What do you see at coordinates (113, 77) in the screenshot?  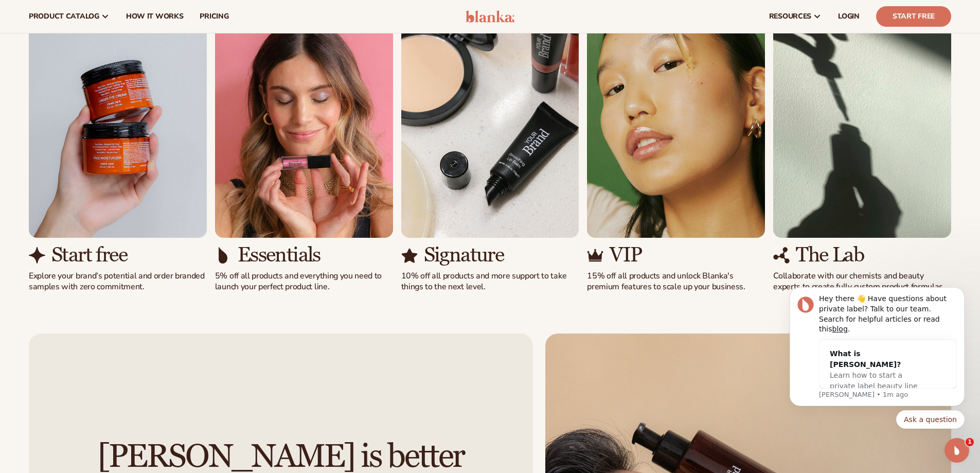 I see `div: Message content` at bounding box center [113, 77].